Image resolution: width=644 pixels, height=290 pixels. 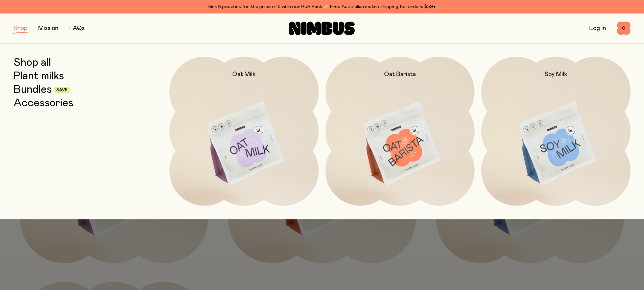 What do you see at coordinates (322, 7) in the screenshot?
I see `div: Get 6 pouches for the price of 5 with our Bulk Pack ✨ Free Australian metro shipping for orders $59+` at bounding box center [322, 7].